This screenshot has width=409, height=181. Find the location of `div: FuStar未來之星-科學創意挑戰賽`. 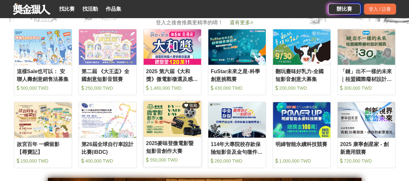

div: FuStar未來之星-科學創意挑戰賽 is located at coordinates (237, 75).